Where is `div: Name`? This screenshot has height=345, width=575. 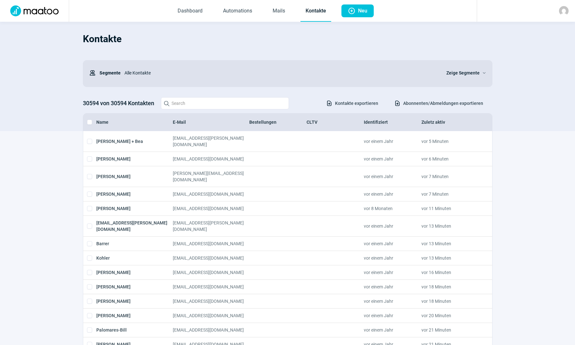 div: Name is located at coordinates (134, 122).